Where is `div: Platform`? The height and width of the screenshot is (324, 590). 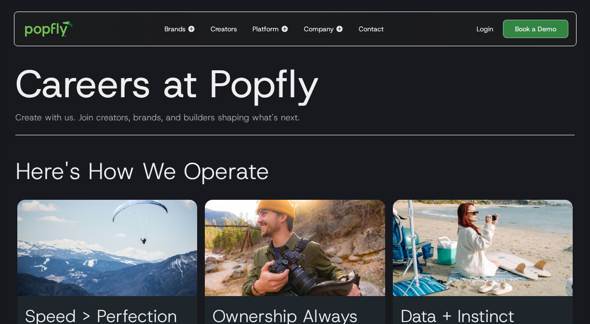
div: Platform is located at coordinates (265, 29).